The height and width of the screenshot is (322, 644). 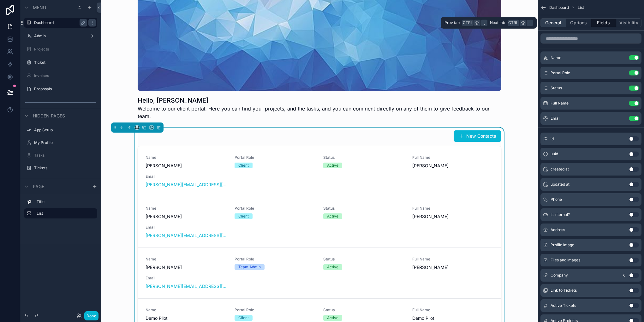 I want to click on button: New Contacts, so click(x=477, y=136).